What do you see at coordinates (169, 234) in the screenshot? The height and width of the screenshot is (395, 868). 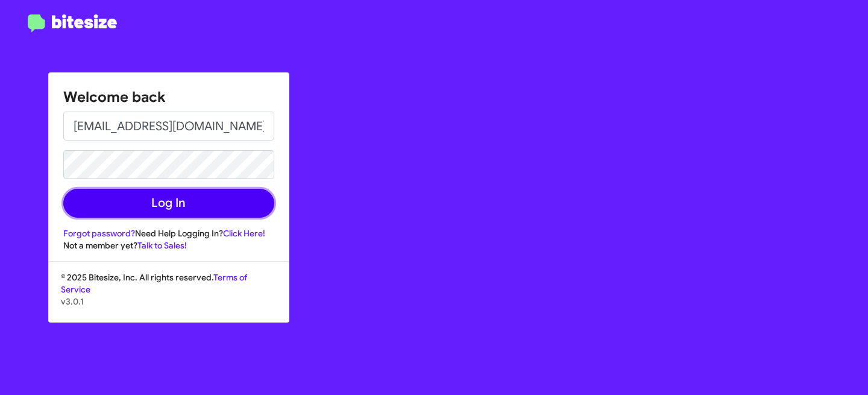 I see `div: Need Help Logging In?` at bounding box center [169, 234].